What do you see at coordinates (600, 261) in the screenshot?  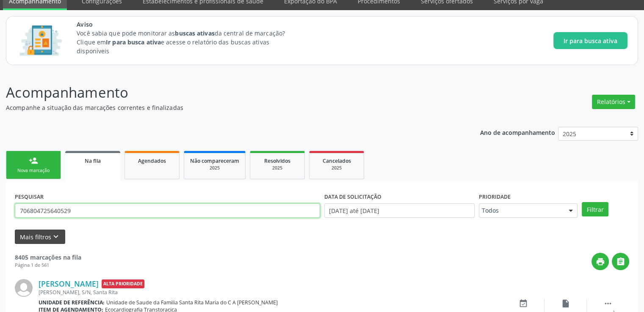 I see `button: print` at bounding box center [600, 261].